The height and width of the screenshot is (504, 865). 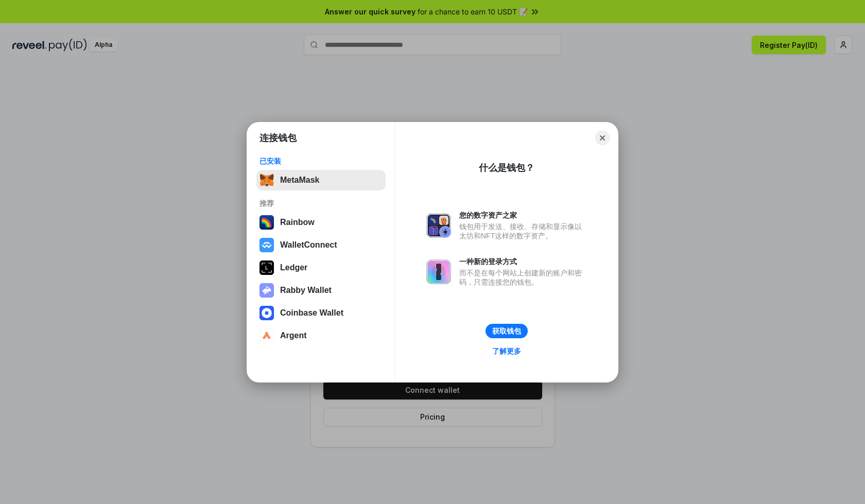 What do you see at coordinates (278, 137) in the screenshot?
I see `h1: 连接钱包` at bounding box center [278, 137].